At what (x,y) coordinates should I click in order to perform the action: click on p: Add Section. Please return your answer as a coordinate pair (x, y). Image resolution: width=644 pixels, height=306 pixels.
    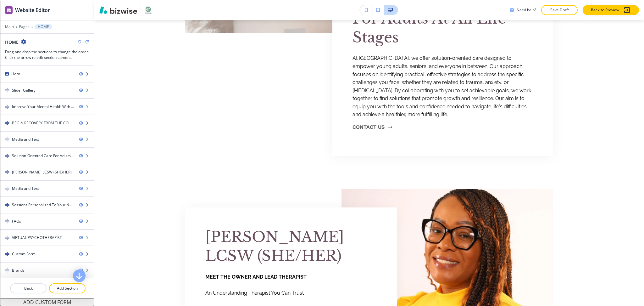
    Looking at the image, I should click on (67, 288).